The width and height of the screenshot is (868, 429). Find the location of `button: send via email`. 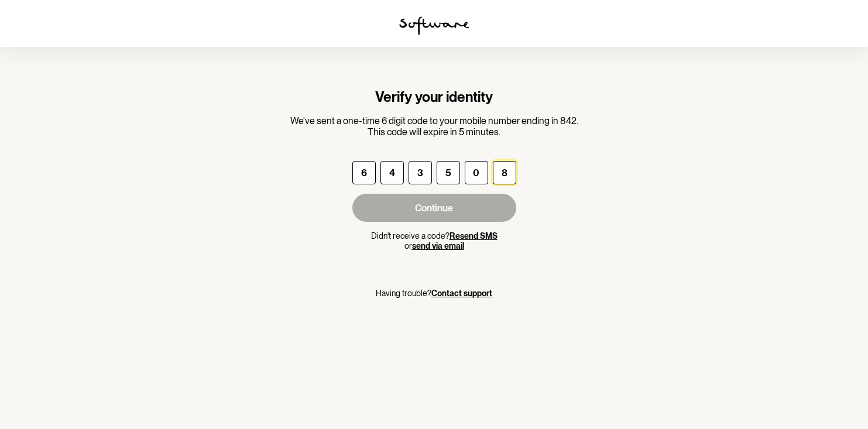

button: send via email is located at coordinates (438, 246).